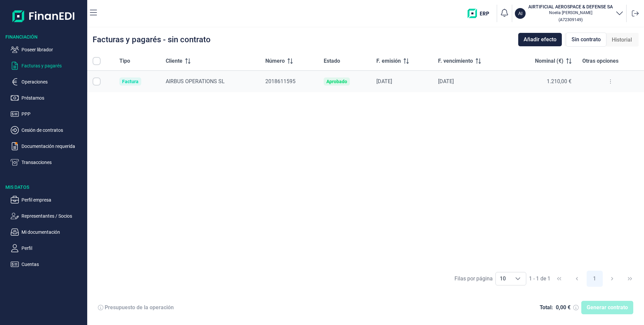 Image resolution: width=644 pixels, height=325 pixels. What do you see at coordinates (53, 146) in the screenshot?
I see `p: Documentación requerida` at bounding box center [53, 146].